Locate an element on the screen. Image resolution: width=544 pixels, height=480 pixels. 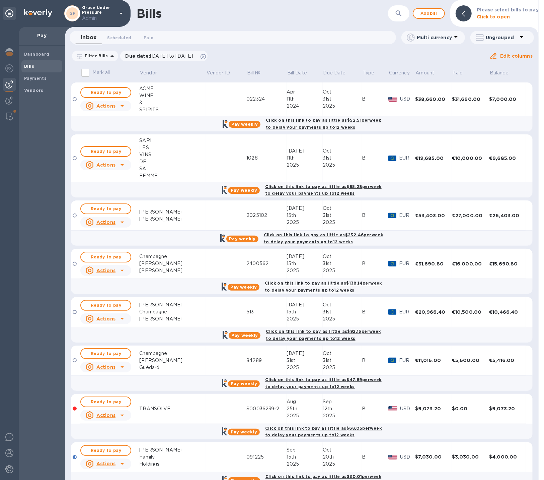
b: Please select bills to pay is located at coordinates (508, 10).